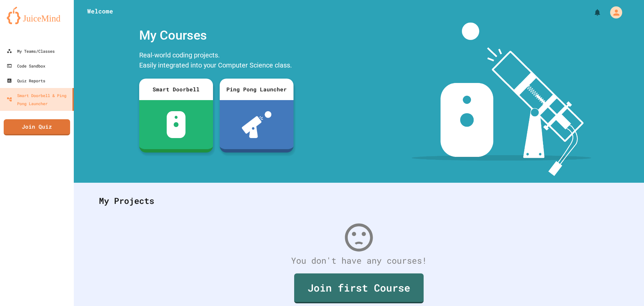 This screenshot has width=644, height=306. What do you see at coordinates (26, 81) in the screenshot?
I see `div: Quiz Reports` at bounding box center [26, 81].